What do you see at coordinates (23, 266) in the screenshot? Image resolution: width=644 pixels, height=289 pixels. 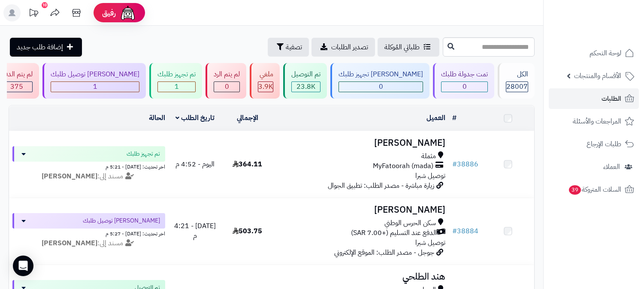 I see `div: Open Intercom Messenger` at bounding box center [23, 266].